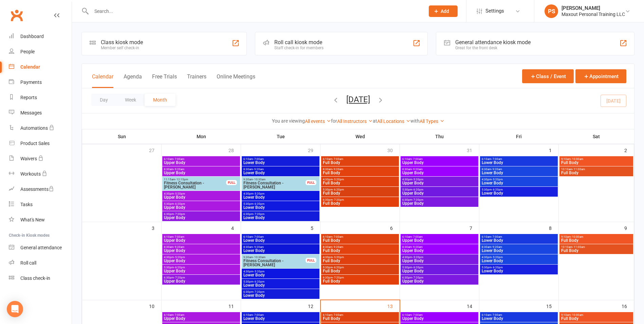 The image size is (644, 324). I want to click on div: What's New, so click(33, 220).